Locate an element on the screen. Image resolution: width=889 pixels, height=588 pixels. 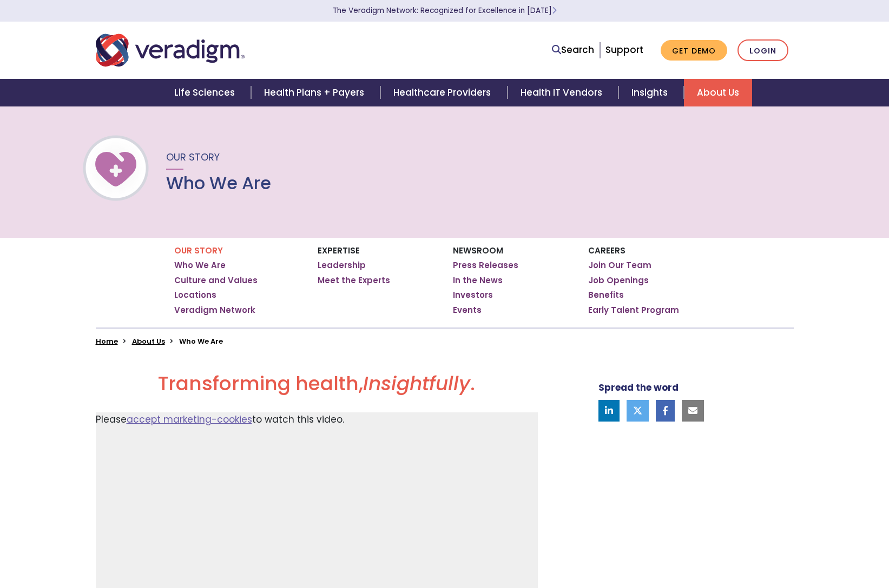
a: Life Sciences is located at coordinates (206, 93).